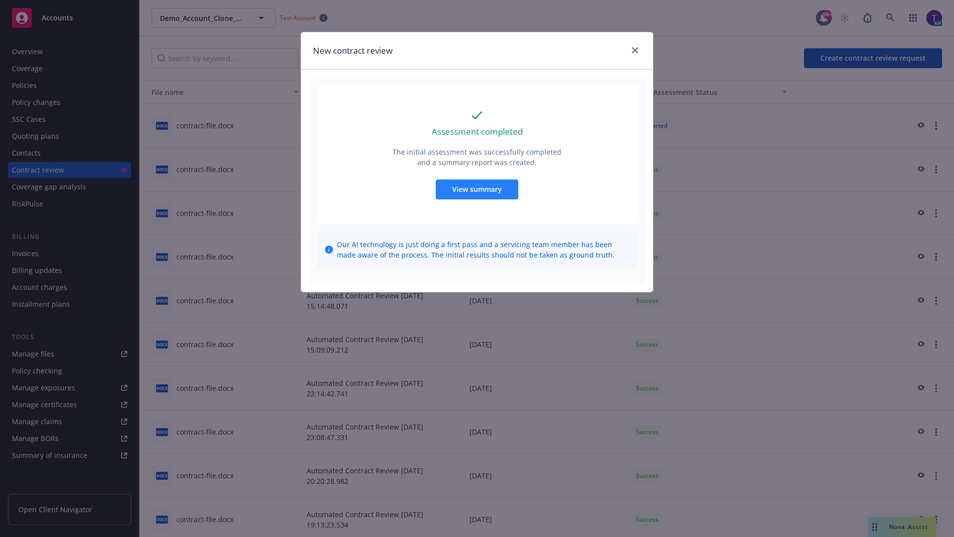  What do you see at coordinates (353, 51) in the screenshot?
I see `h1: New contract review` at bounding box center [353, 51].